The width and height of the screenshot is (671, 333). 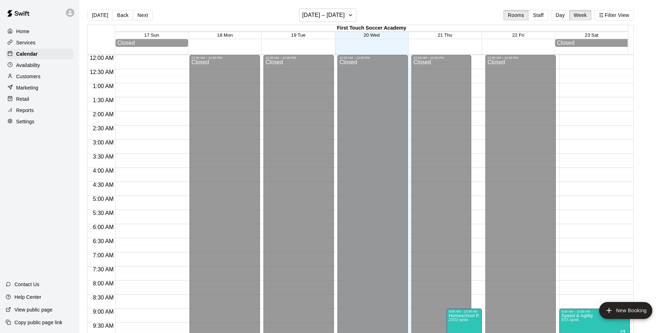 What do you see at coordinates (103, 156) in the screenshot?
I see `span: 3:30 AM` at bounding box center [103, 156].